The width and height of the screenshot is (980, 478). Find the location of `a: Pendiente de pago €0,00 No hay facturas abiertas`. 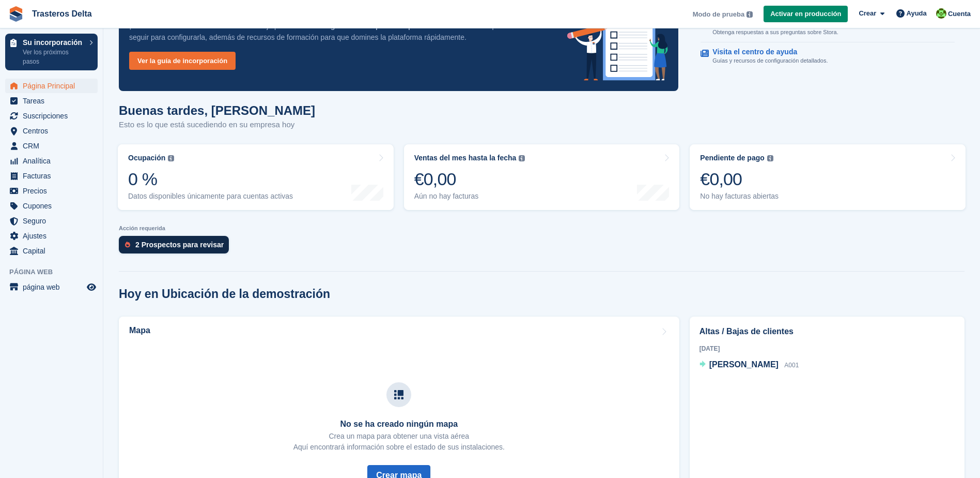

a: Pendiente de pago €0,00 No hay facturas abiertas is located at coordinates (828, 177).